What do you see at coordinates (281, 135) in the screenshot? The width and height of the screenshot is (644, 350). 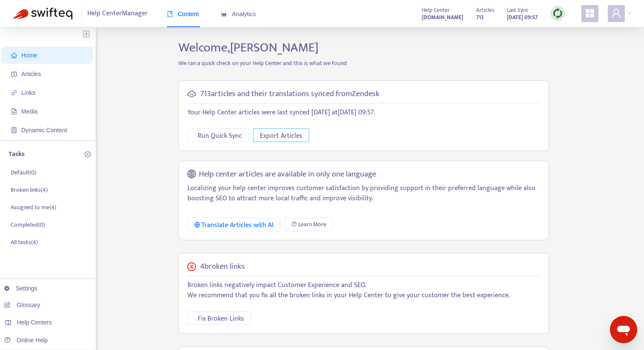 I see `button: Export Articles` at bounding box center [281, 135].